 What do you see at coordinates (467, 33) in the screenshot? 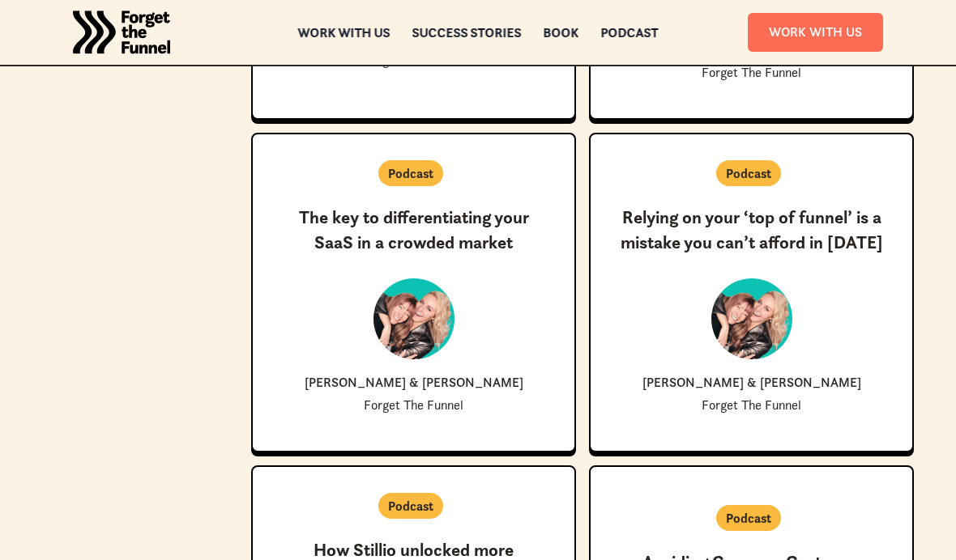
I see `div: Success Stories` at bounding box center [467, 33].